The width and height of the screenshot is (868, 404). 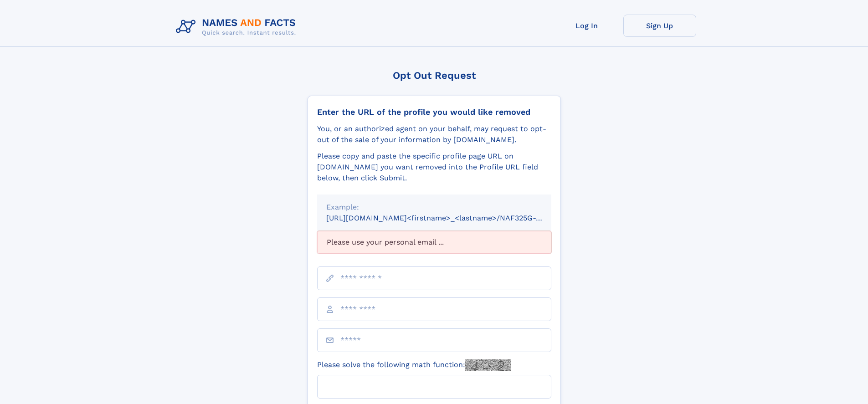 I want to click on div: Example:, so click(x=434, y=208).